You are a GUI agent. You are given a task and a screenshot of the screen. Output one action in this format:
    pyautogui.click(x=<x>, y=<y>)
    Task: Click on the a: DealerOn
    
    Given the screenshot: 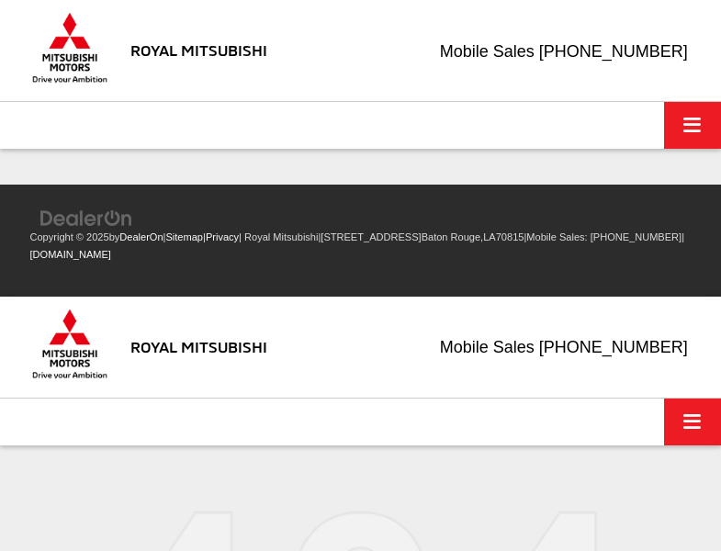 What is the action you would take?
    pyautogui.click(x=86, y=218)
    